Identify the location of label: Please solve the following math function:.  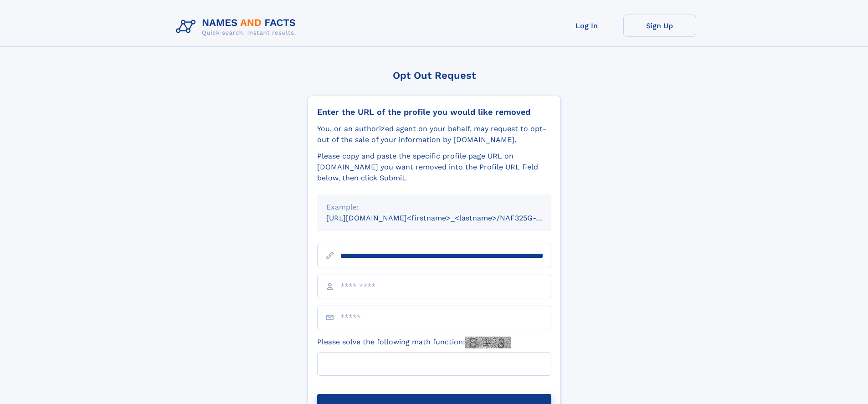
(414, 343).